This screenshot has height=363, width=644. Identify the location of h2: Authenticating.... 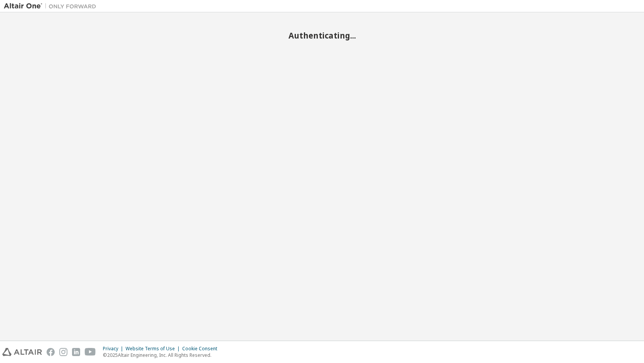
(322, 36).